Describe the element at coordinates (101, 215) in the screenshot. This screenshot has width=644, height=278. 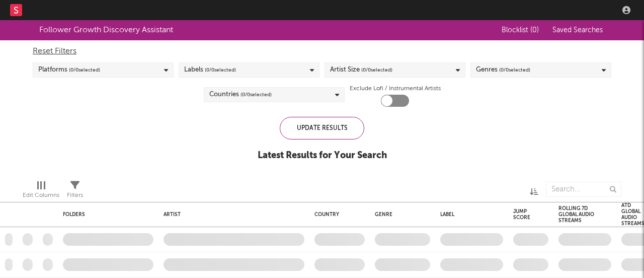
I see `div: Folders` at that location.